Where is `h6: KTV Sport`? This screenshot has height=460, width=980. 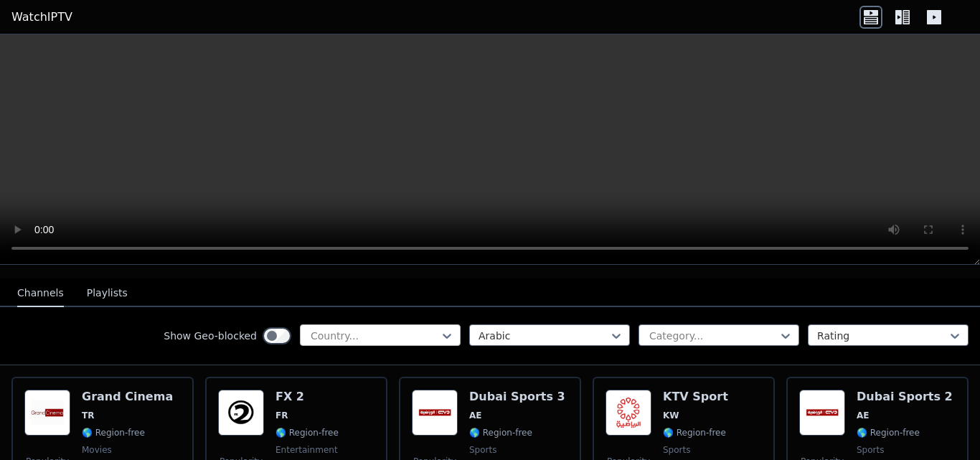 h6: KTV Sport is located at coordinates (695, 397).